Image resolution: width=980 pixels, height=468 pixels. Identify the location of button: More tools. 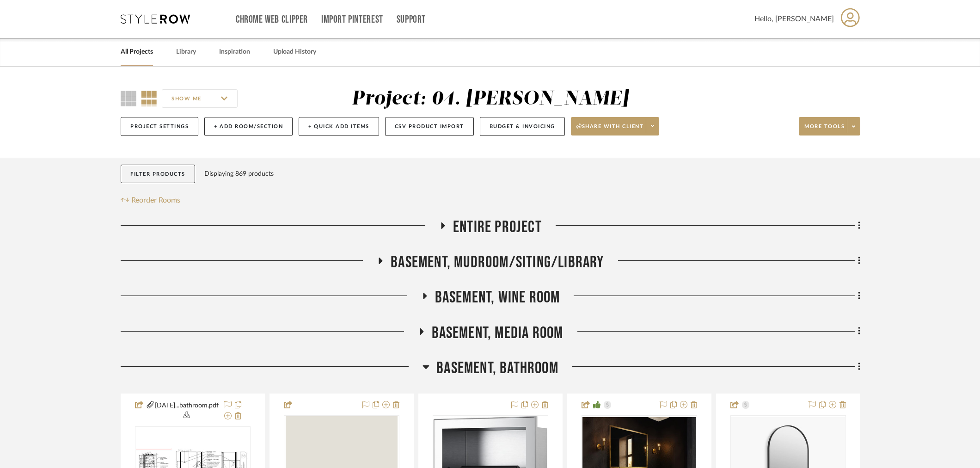
(830, 126).